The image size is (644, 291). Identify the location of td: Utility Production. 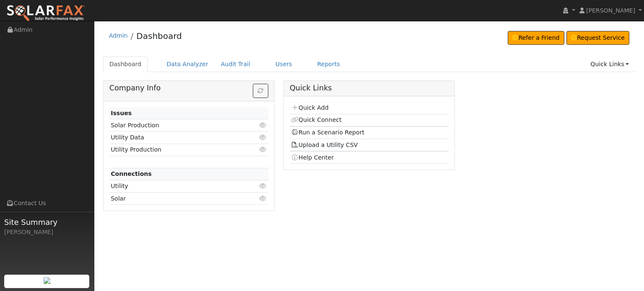
(176, 149).